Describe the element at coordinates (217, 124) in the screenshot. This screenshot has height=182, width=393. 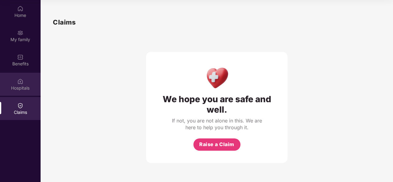
I see `div: If not, you are not alone in this. We are here to help you through it.` at that location.